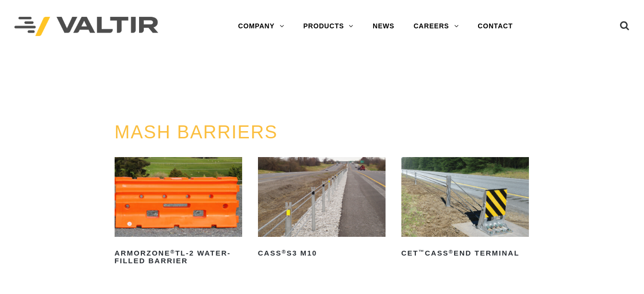 The image size is (644, 294). Describe the element at coordinates (261, 26) in the screenshot. I see `a: COMPANY` at that location.